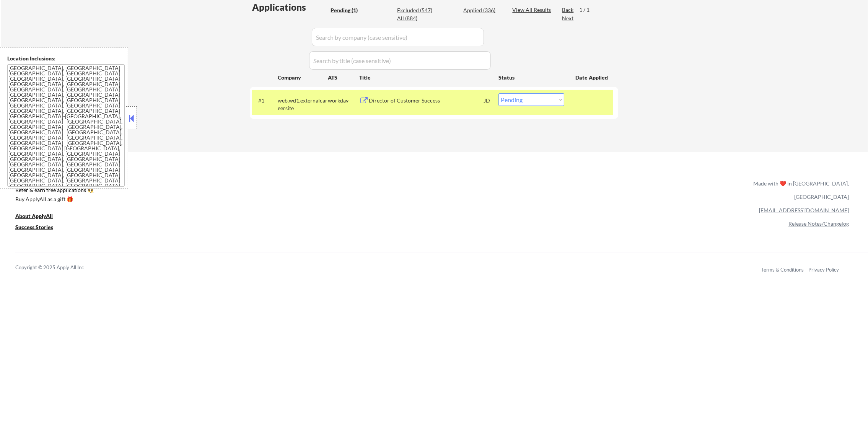  I want to click on div: ATS, so click(344, 78).